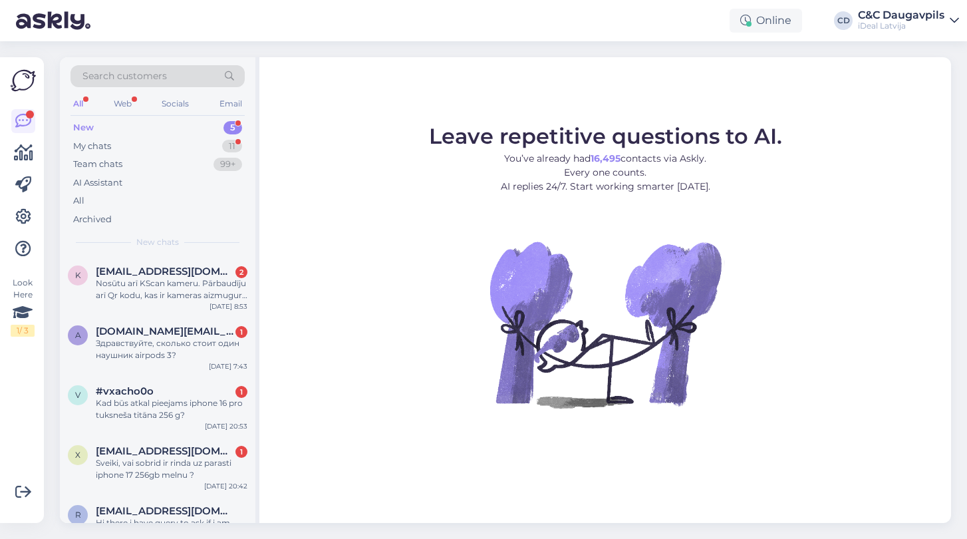  What do you see at coordinates (843, 21) in the screenshot?
I see `div: CD` at bounding box center [843, 21].